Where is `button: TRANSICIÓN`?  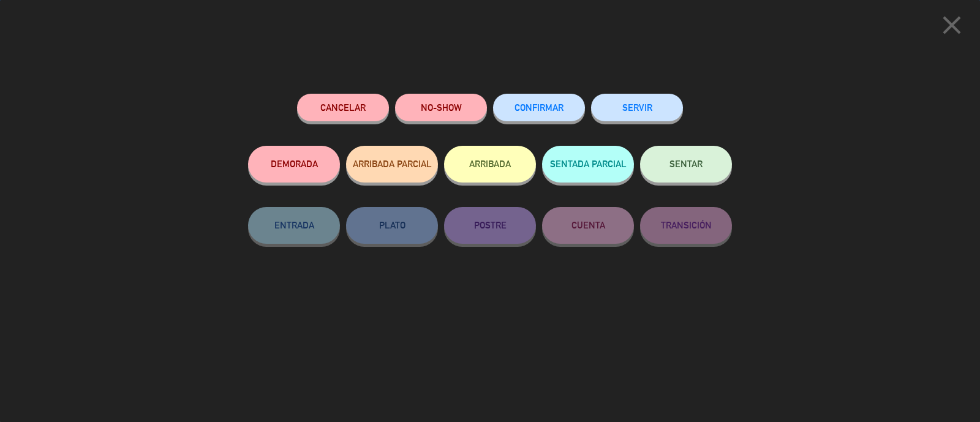
button: TRANSICIÓN is located at coordinates (686, 226).